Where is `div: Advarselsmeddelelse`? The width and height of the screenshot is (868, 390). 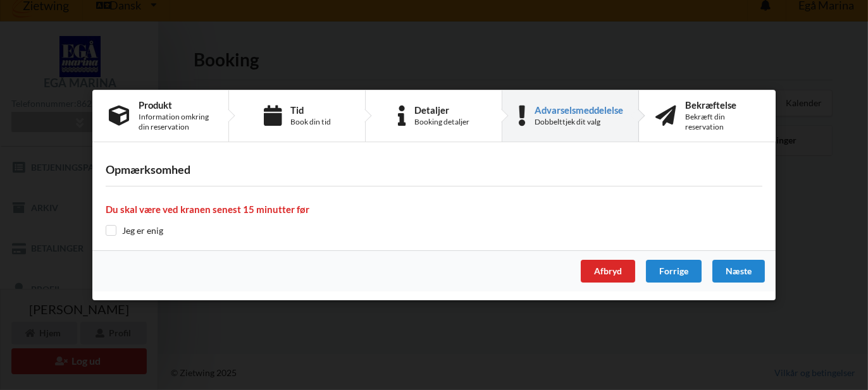
div: Advarselsmeddelelse is located at coordinates (579, 110).